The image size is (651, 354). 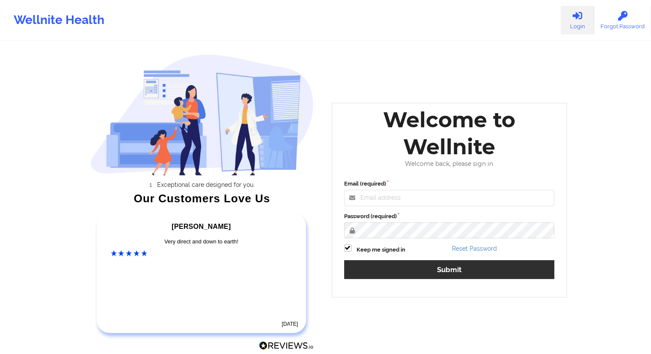 What do you see at coordinates (450, 164) in the screenshot?
I see `div: Welcome back, please sign in` at bounding box center [450, 164].